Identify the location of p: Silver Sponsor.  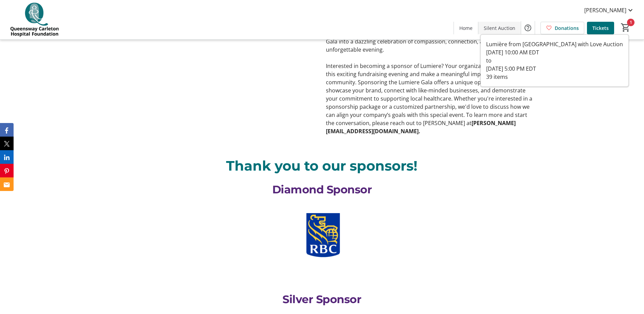
(322, 299).